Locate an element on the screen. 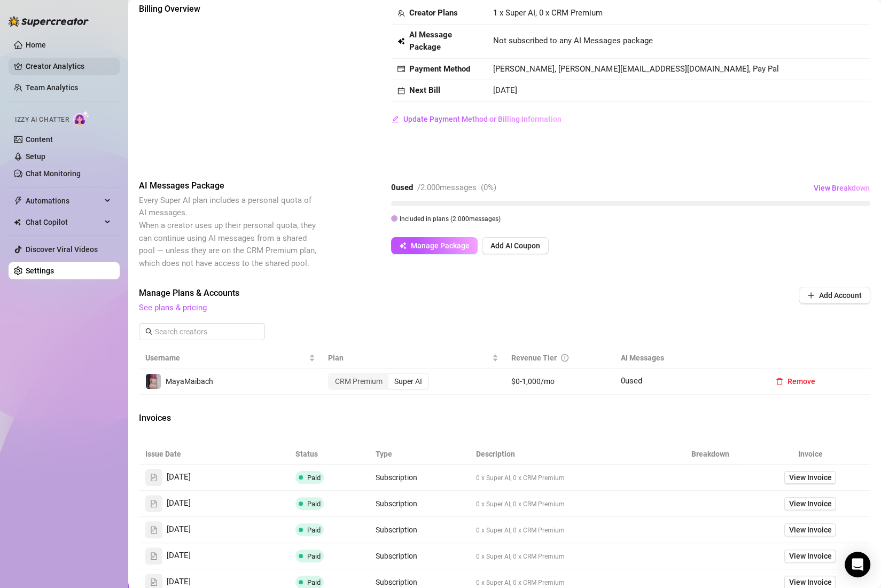 This screenshot has width=881, height=588. div: Open Intercom Messenger is located at coordinates (857, 564).